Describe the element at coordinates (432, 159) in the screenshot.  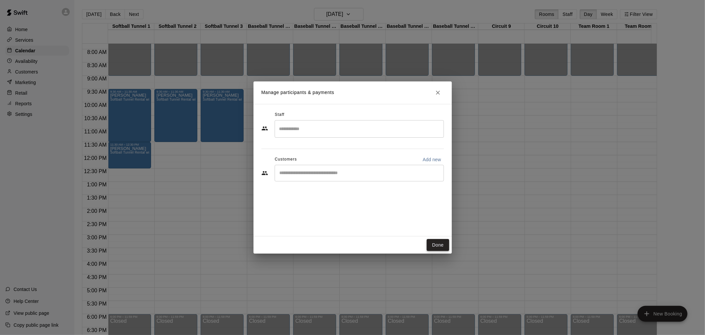
I see `p: Add new` at that location.